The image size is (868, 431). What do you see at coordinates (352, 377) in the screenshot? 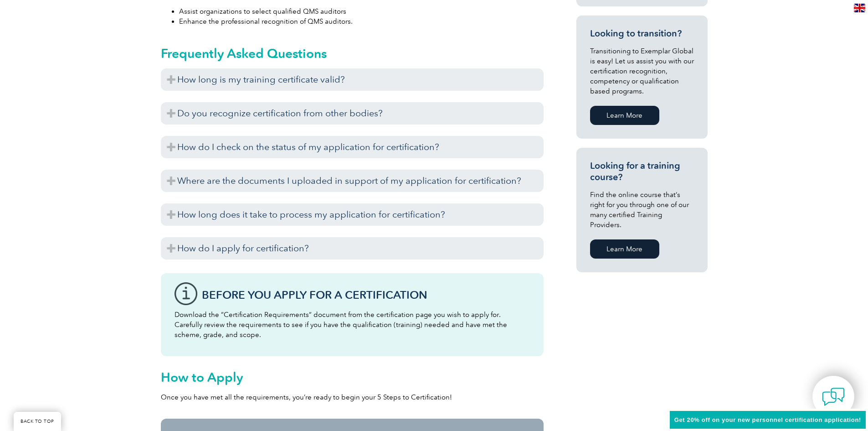
I see `h2: How to Apply` at bounding box center [352, 377].